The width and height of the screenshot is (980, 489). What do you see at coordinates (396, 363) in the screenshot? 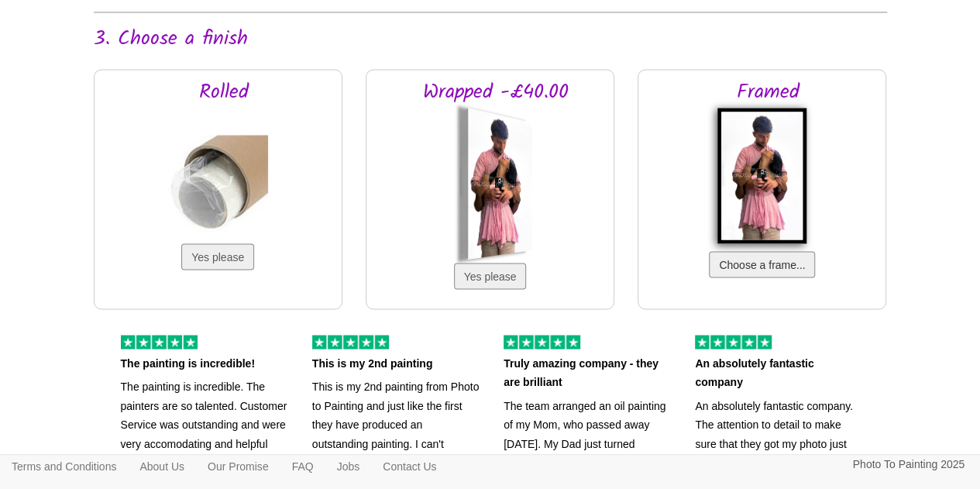
I see `p: This is my 2nd painting` at bounding box center [396, 363].